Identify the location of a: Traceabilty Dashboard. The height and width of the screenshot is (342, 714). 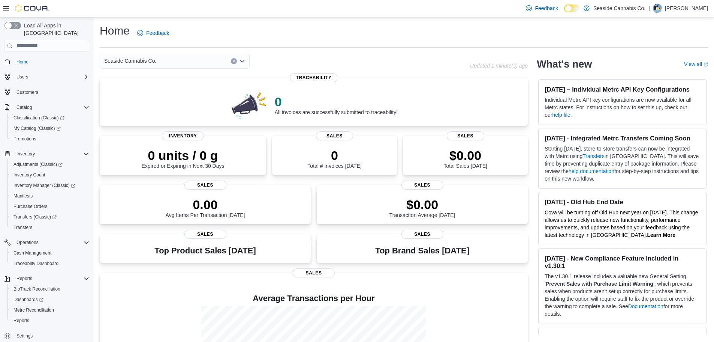
(36, 263).